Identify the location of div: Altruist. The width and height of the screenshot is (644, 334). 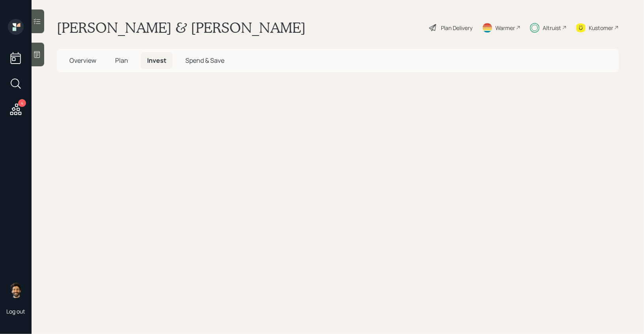
(552, 28).